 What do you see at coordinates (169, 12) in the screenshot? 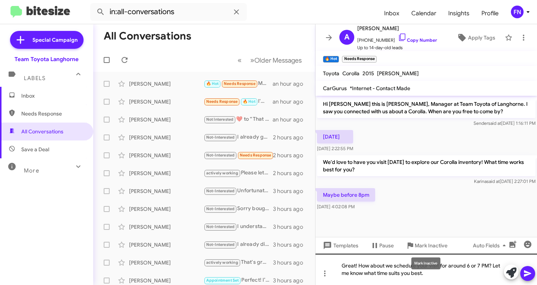
I see `input: Search` at bounding box center [169, 12].